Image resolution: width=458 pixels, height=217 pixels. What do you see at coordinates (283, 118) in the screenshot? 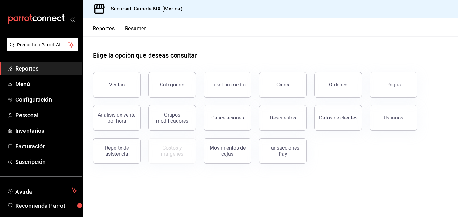
I see `div: Descuentos` at bounding box center [283, 118].